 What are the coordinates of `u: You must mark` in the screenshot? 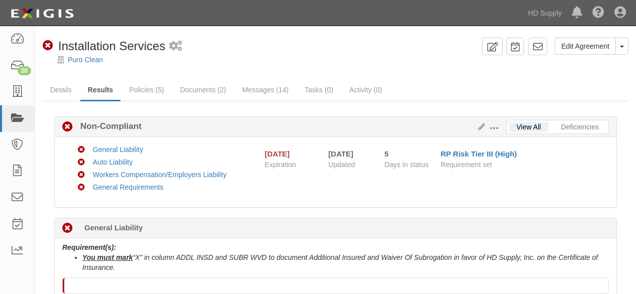 It's located at (107, 257).